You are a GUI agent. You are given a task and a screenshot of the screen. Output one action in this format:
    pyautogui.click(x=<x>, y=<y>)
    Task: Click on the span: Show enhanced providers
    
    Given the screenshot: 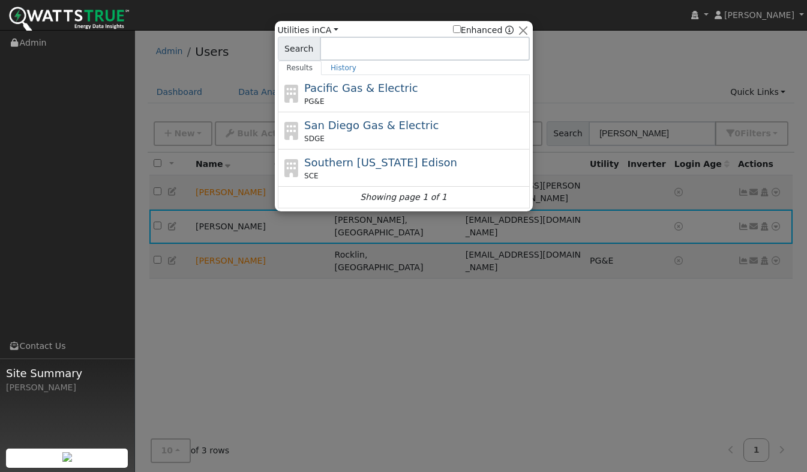 What is the action you would take?
    pyautogui.click(x=484, y=30)
    